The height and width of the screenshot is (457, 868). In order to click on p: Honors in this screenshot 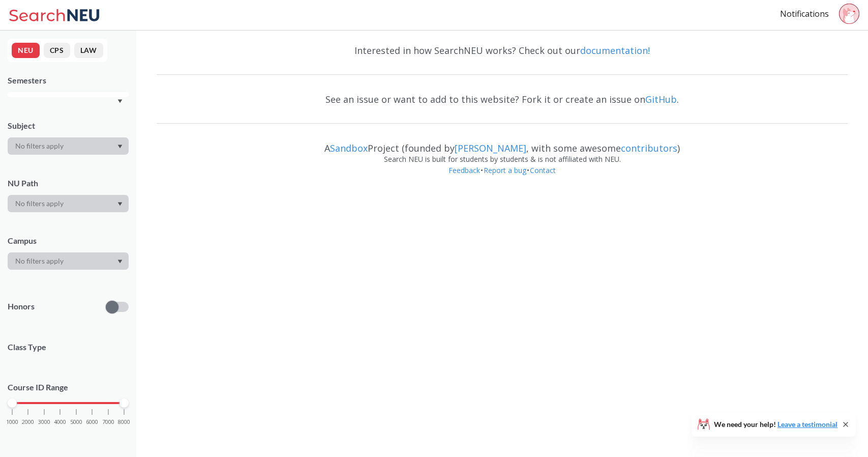, I will do `click(21, 306)`.